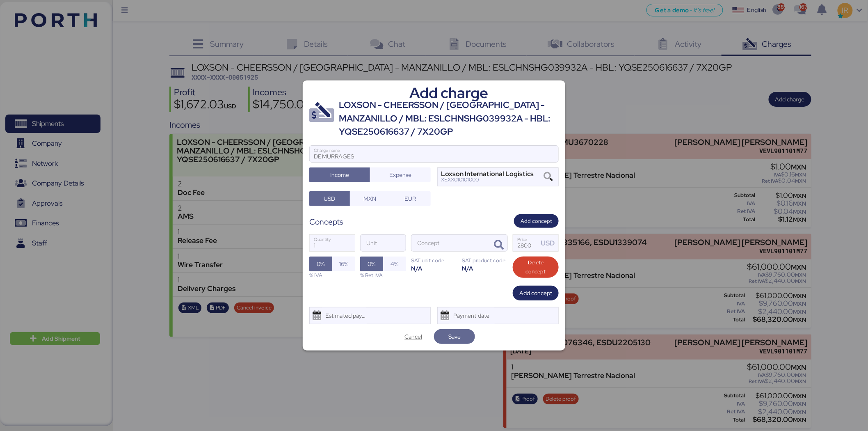 The height and width of the screenshot is (431, 868). I want to click on div: SAT product code, so click(485, 260).